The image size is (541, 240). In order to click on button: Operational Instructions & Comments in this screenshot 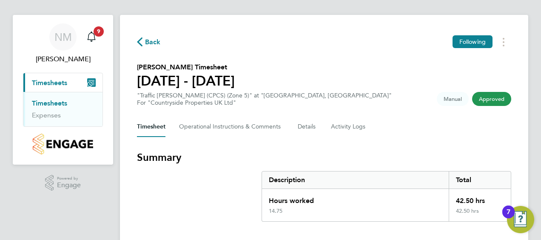, I will do `click(231, 127)`.